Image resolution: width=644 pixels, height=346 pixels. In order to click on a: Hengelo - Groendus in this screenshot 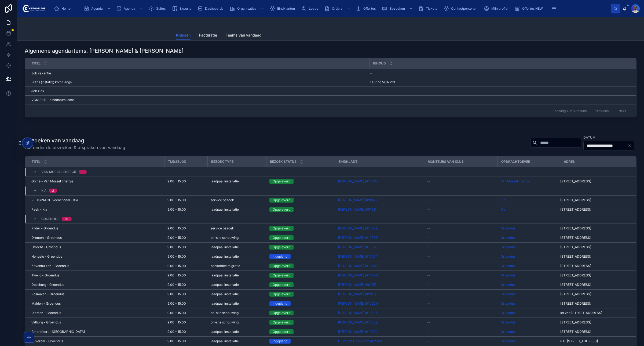, I will do `click(96, 257)`.